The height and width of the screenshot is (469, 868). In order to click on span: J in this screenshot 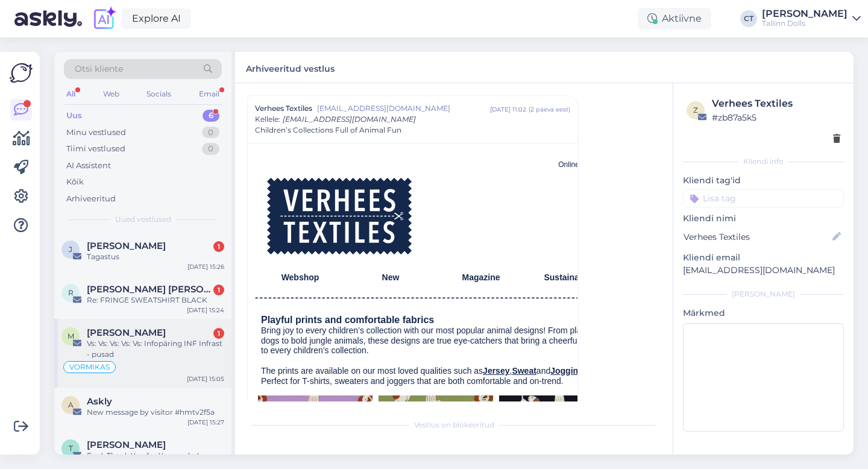, I will do `click(70, 249)`.